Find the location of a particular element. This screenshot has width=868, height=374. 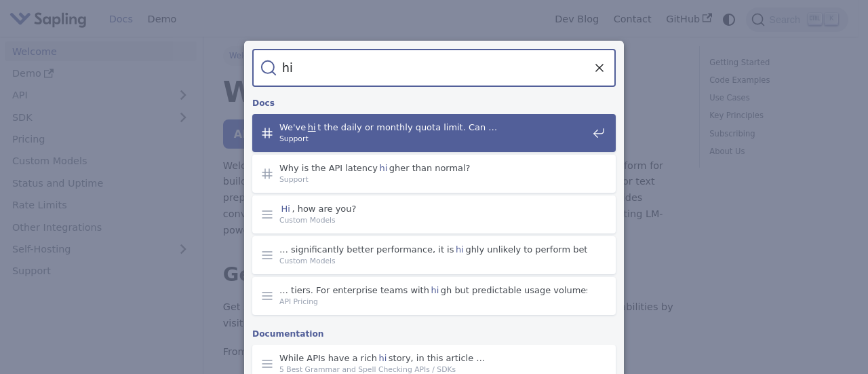

span: Why is the API latency gher than normal?​ is located at coordinates (434, 168).